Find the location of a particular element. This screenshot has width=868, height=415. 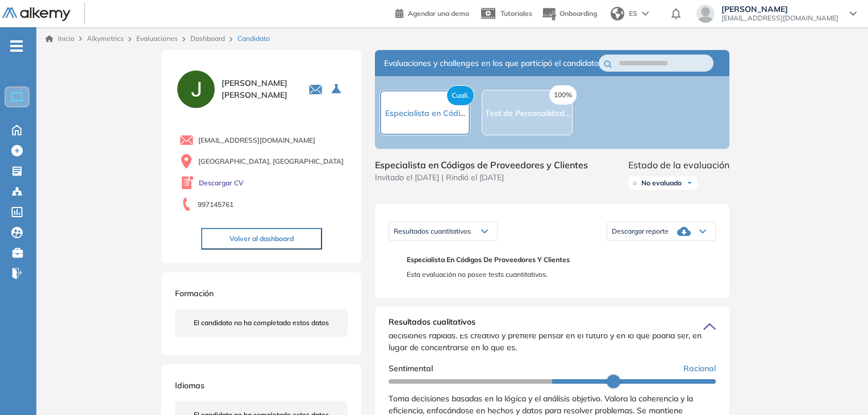

a: Evaluaciones is located at coordinates (157, 38).